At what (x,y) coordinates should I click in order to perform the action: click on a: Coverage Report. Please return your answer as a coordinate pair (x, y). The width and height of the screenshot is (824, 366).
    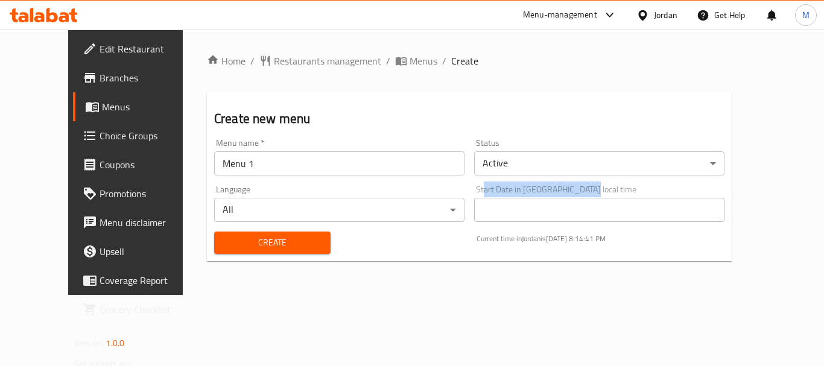
    Looking at the image, I should click on (139, 281).